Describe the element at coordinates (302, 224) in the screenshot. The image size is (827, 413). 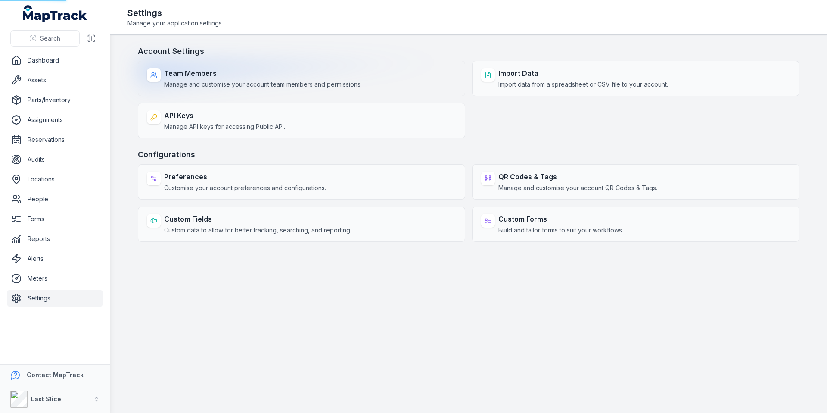
I see `a: Custom FieldsCustom data to allow for better tracking, searching, and reporting.` at that location.